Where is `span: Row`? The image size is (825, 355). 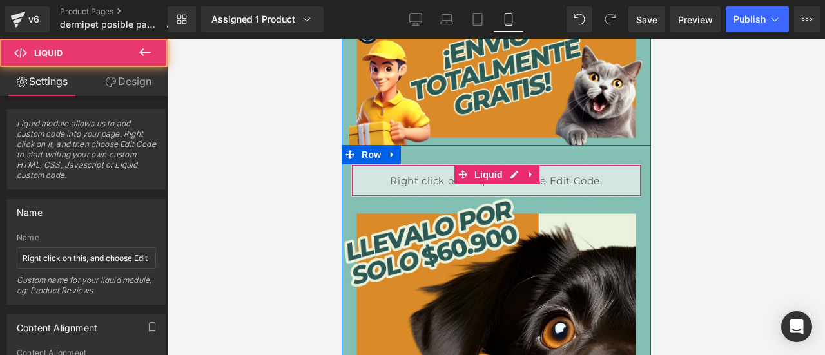 span: Row is located at coordinates (30, 116).